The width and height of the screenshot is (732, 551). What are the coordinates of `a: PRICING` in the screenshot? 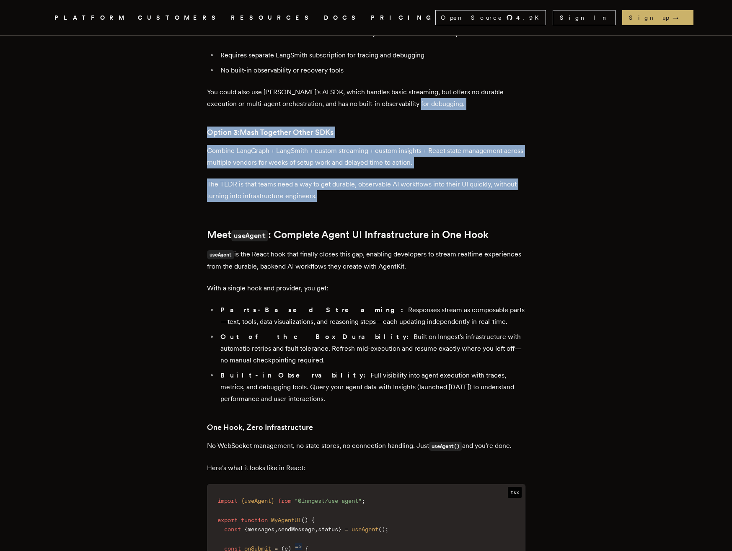 It's located at (403, 18).